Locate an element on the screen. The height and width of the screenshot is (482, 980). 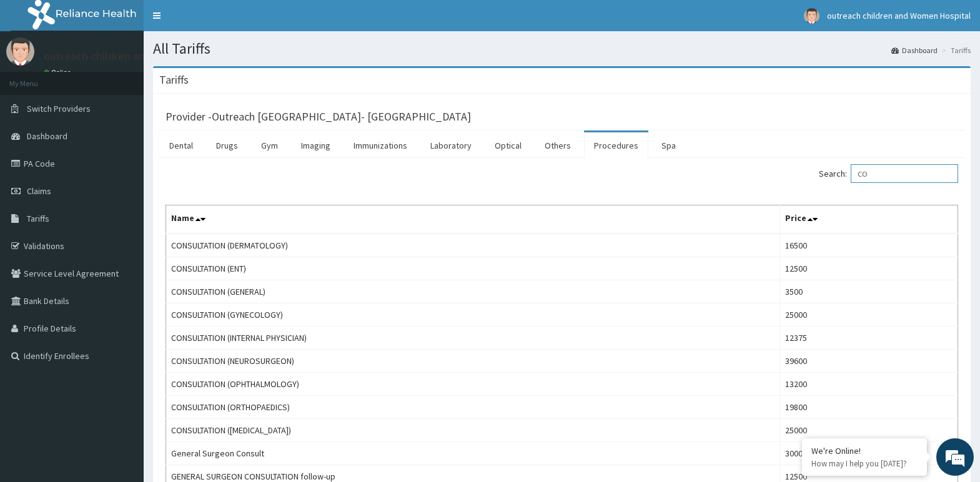
label: Search: is located at coordinates (888, 173).